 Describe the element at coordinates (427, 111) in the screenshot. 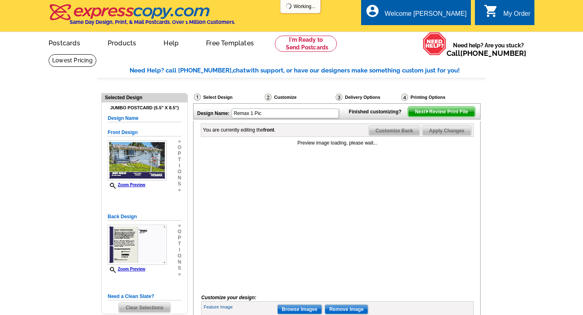

I see `img: button-next-arrow-white.png` at that location.